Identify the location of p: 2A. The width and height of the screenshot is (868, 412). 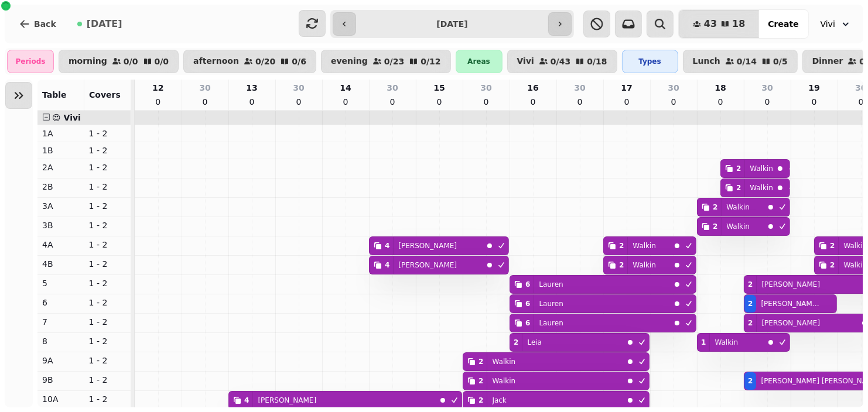
(61, 167).